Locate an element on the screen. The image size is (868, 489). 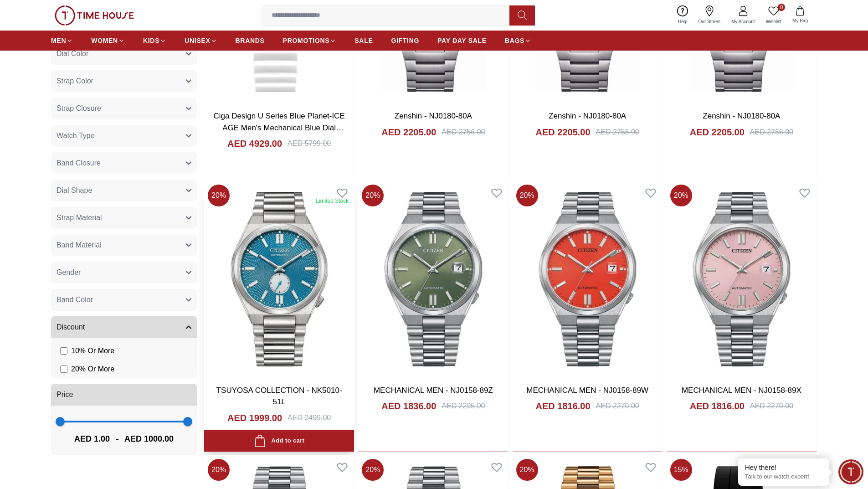
a: MECHANICAL MEN - NJ0158-89W is located at coordinates (587, 279).